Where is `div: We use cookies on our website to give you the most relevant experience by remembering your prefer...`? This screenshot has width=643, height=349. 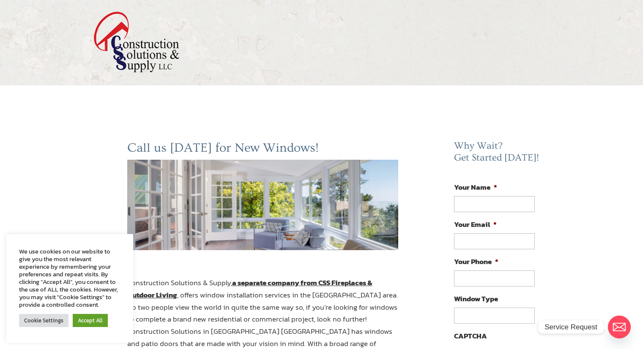
div: We use cookies on our website to give you the most relevant experience by remembering your prefer... is located at coordinates (70, 278).